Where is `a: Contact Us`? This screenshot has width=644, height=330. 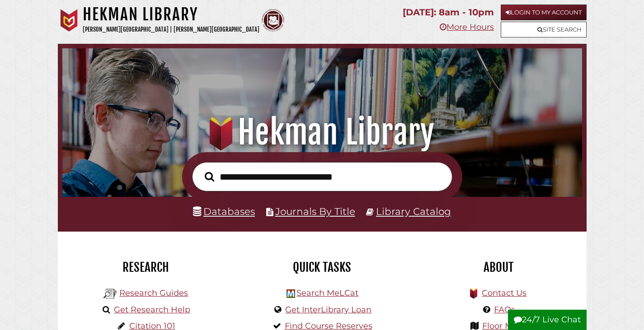
a: Contact Us is located at coordinates (503, 293).